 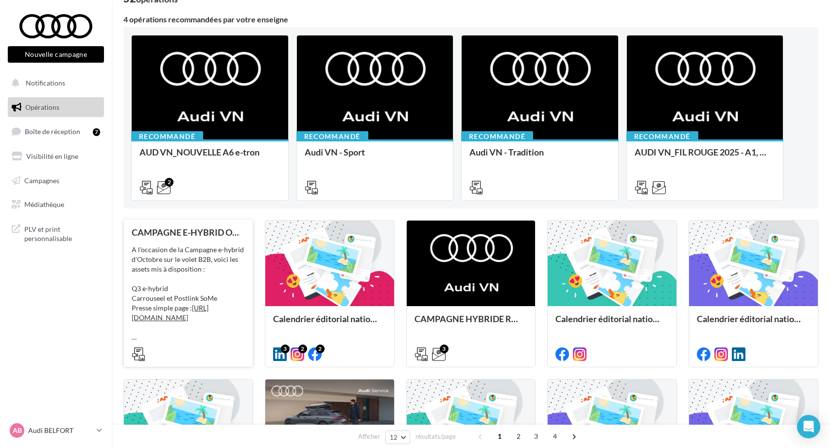 I want to click on span: Notifications, so click(x=45, y=83).